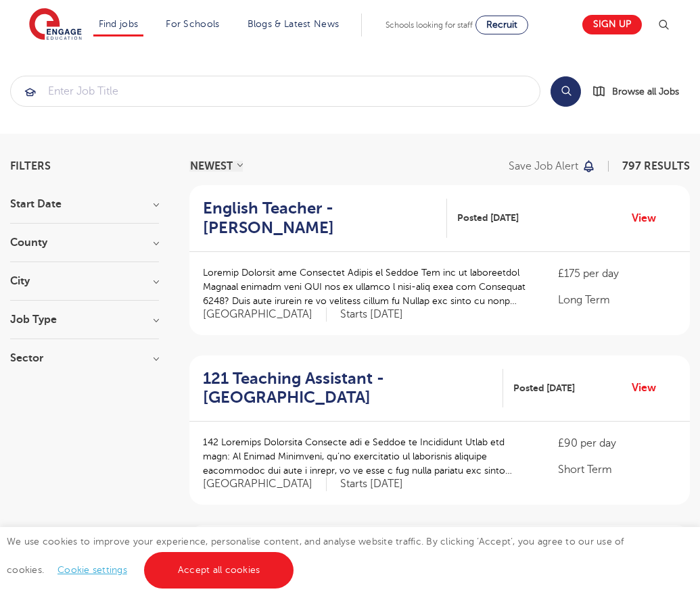 The height and width of the screenshot is (600, 700). I want to click on h3: City, so click(84, 281).